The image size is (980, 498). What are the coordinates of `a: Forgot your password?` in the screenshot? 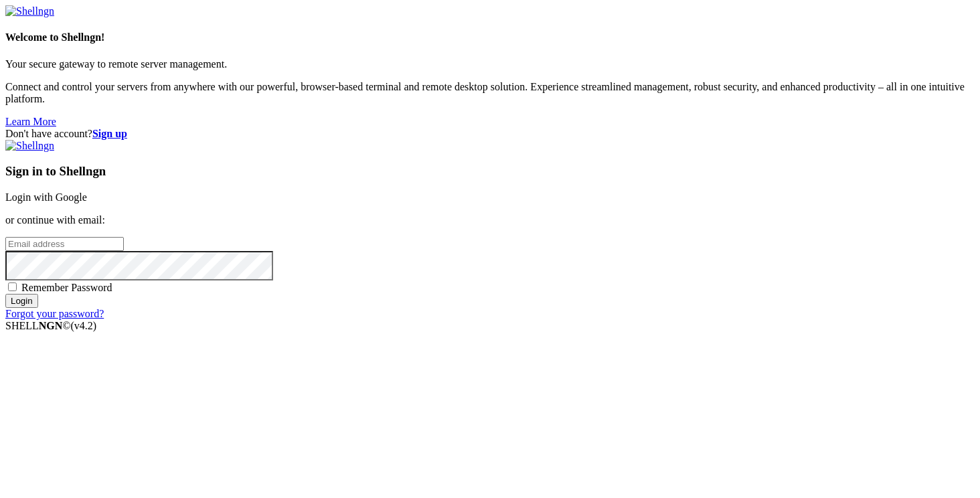 It's located at (54, 314).